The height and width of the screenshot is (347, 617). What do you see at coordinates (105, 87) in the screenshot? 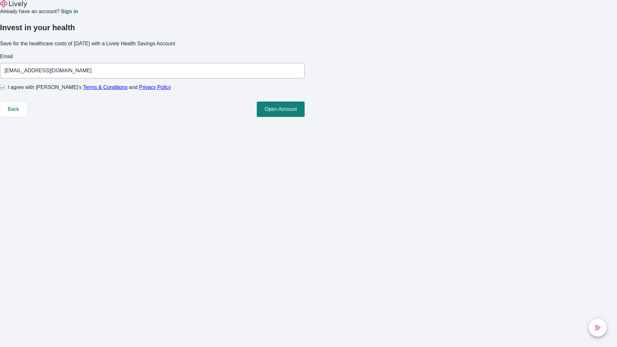
I see `a: Terms & Conditions` at bounding box center [105, 87].